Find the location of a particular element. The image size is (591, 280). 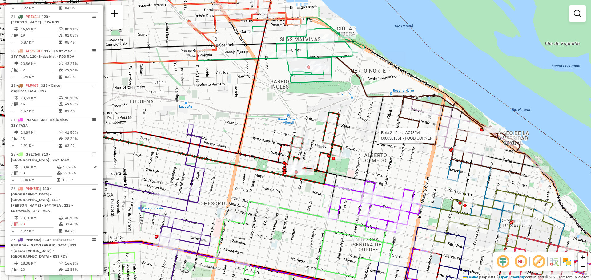

a: Zoom in is located at coordinates (583, 258).